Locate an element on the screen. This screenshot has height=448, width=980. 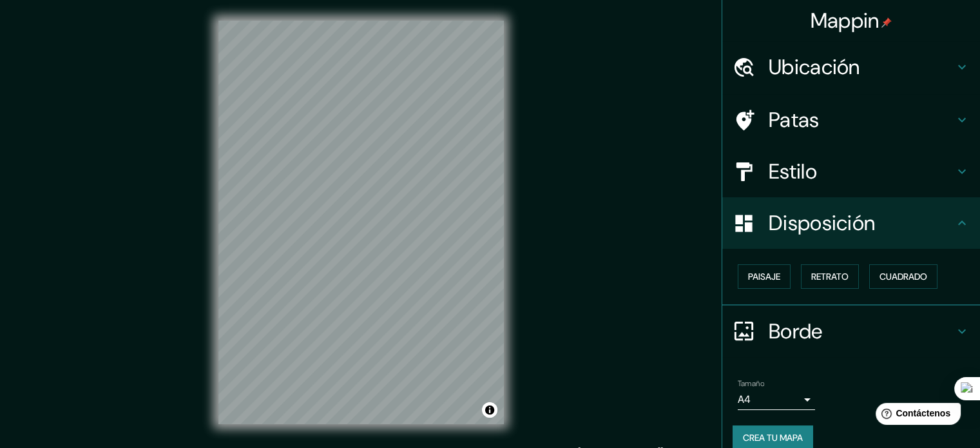
font: Ubicación is located at coordinates (814, 67).